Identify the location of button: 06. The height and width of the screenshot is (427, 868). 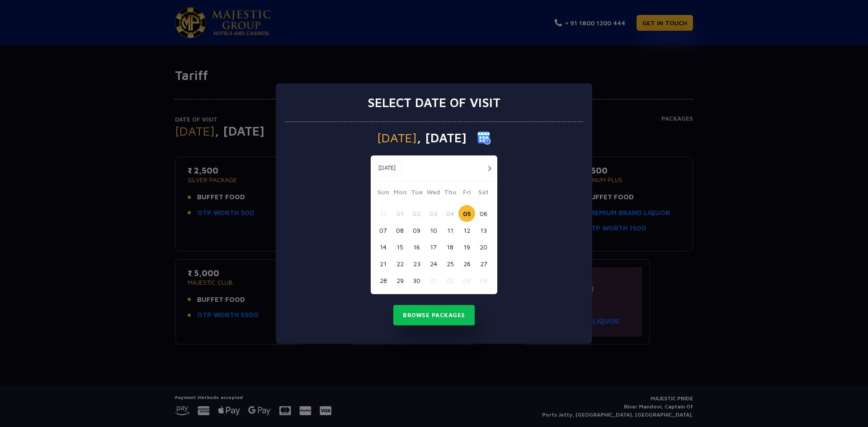
(483, 213).